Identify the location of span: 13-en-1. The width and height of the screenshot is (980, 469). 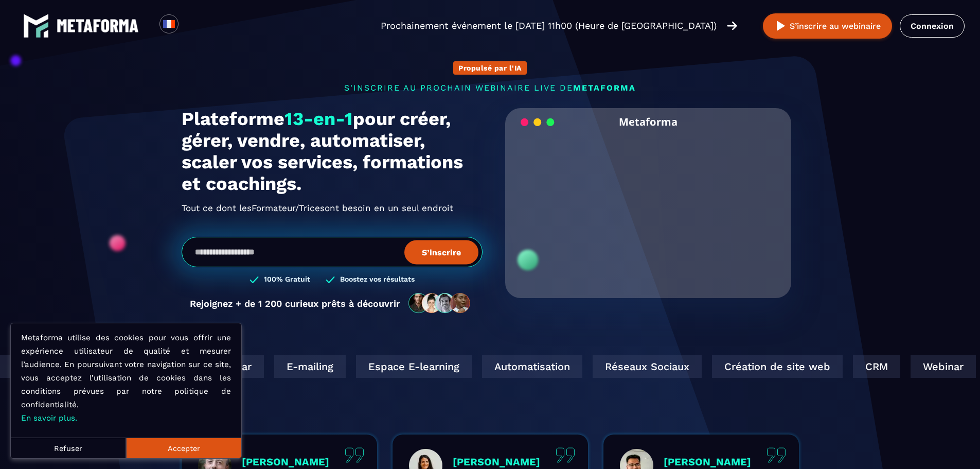
(318, 119).